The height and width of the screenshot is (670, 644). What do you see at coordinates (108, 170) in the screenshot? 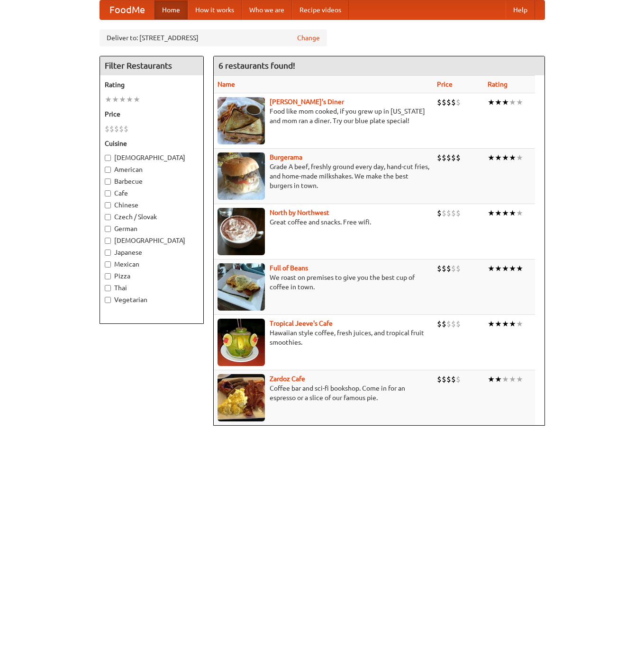
I see `input: American` at bounding box center [108, 170].